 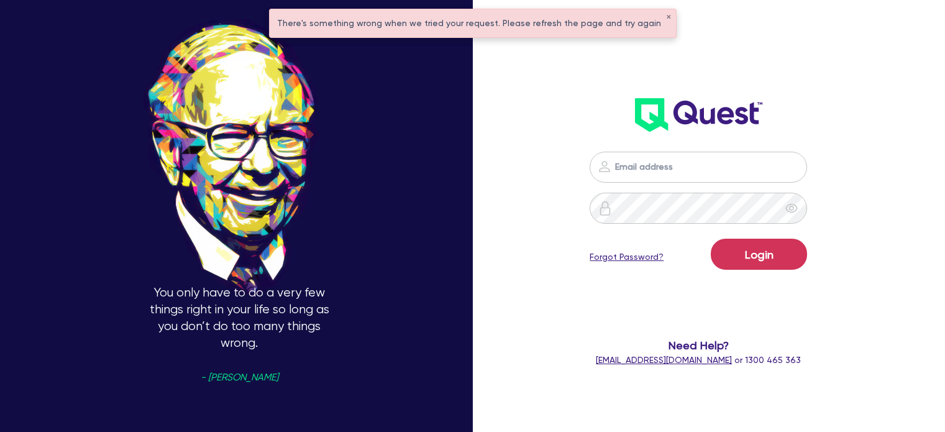 What do you see at coordinates (698, 115) in the screenshot?
I see `img: wH2k97JdezQIQAAAABJRU5ErkJggg==` at bounding box center [698, 115].